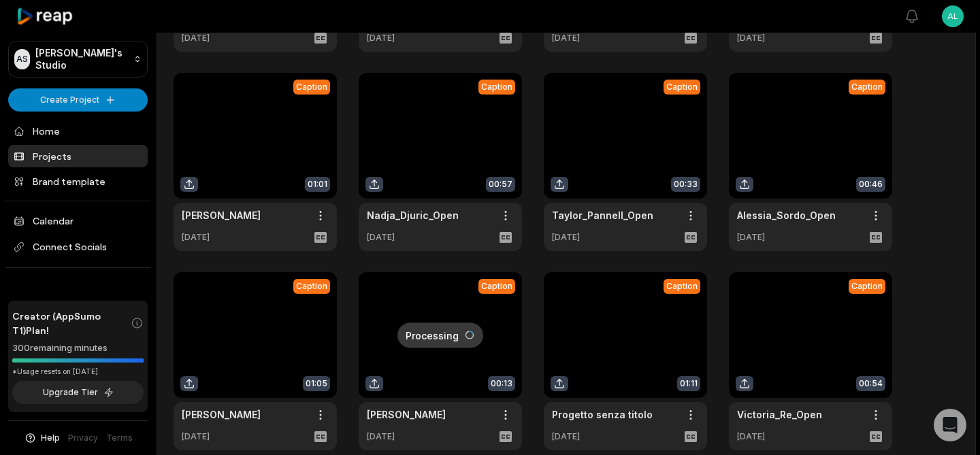 The height and width of the screenshot is (455, 980). Describe the element at coordinates (786, 215) in the screenshot. I see `a: Alessia_Sordo_Open` at that location.